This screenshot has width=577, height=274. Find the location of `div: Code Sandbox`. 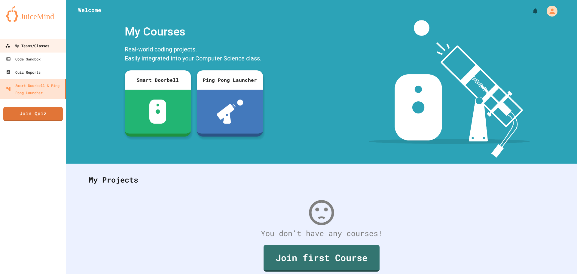

div: Code Sandbox is located at coordinates (23, 59).